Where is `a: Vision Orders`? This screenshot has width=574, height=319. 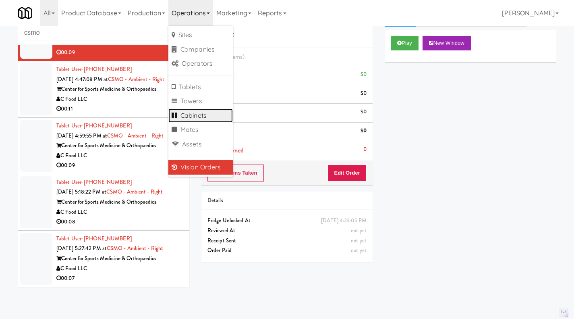 a: Vision Orders is located at coordinates (201, 167).